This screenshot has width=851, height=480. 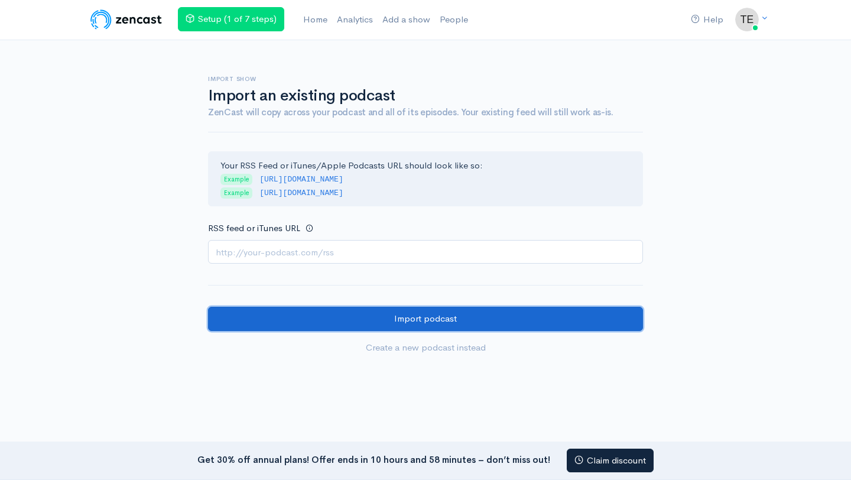 I want to click on div: Your RSS Feed or iTunes/Apple Podcasts URL should look like so:, so click(x=425, y=179).